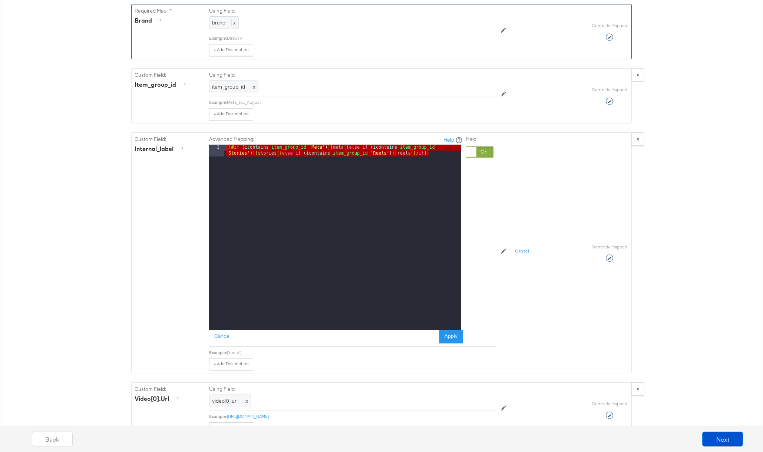 The height and width of the screenshot is (452, 763). I want to click on button: Apply, so click(451, 337).